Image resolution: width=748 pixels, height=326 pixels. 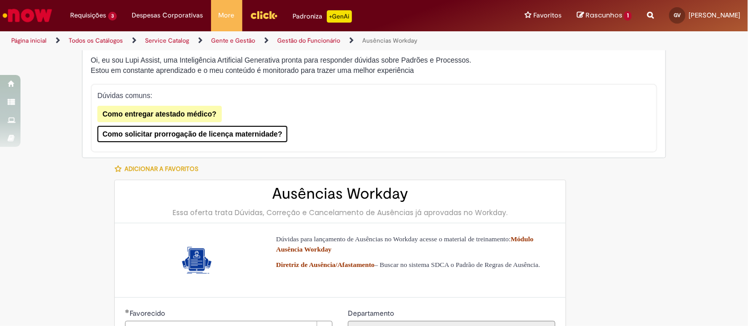 What do you see at coordinates (547, 15) in the screenshot?
I see `span: Favoritos` at bounding box center [547, 15].